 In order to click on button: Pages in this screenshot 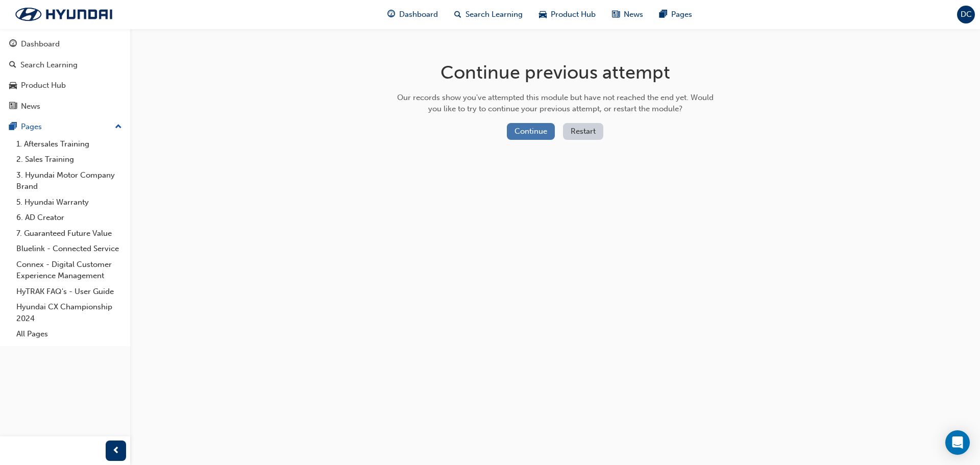, I will do `click(65, 127)`.